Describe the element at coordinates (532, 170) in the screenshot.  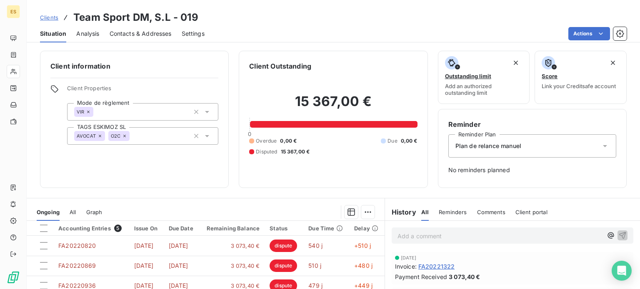
I see `span: No reminders planned` at that location.